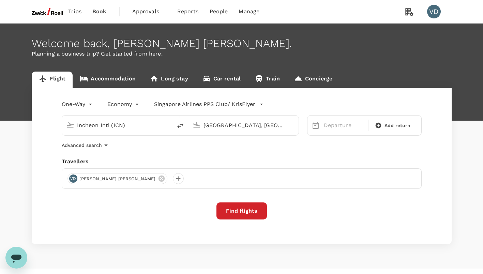  Describe the element at coordinates (244, 125) in the screenshot. I see `input: Going to` at that location.